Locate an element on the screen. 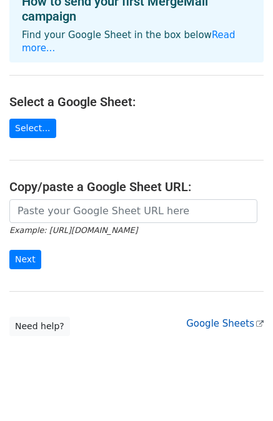 The width and height of the screenshot is (273, 421). a: Select... is located at coordinates (32, 128).